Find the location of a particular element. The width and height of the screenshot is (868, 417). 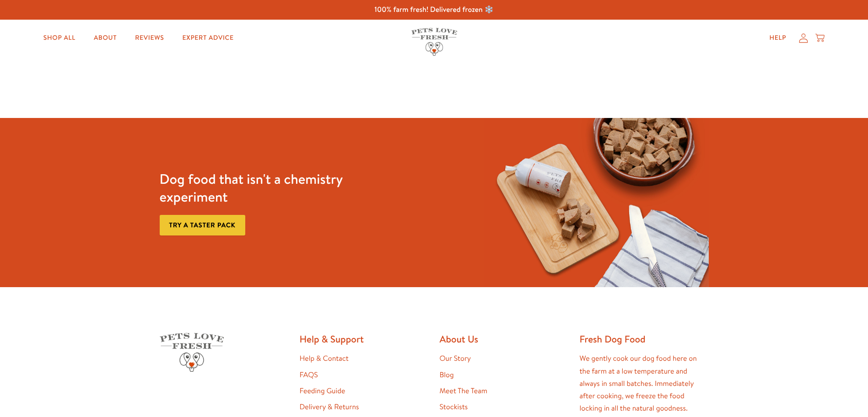

a: Try a taster pack is located at coordinates (202, 225).